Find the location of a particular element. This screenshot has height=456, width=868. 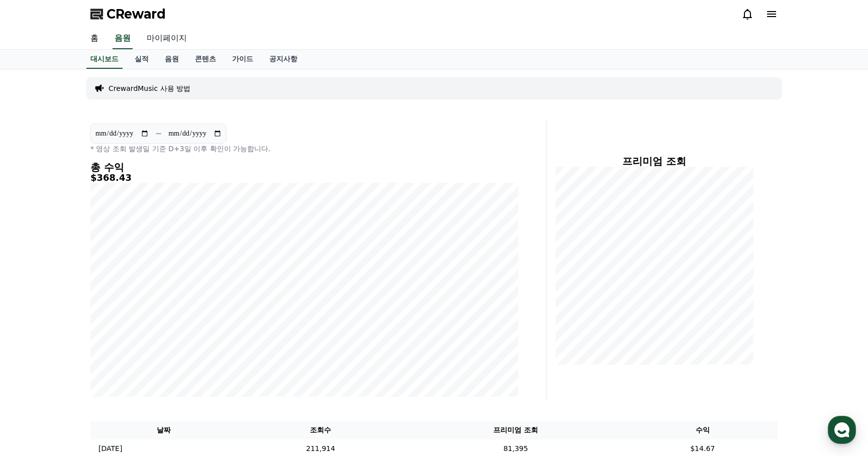

h5: $368.43 is located at coordinates (304, 177).